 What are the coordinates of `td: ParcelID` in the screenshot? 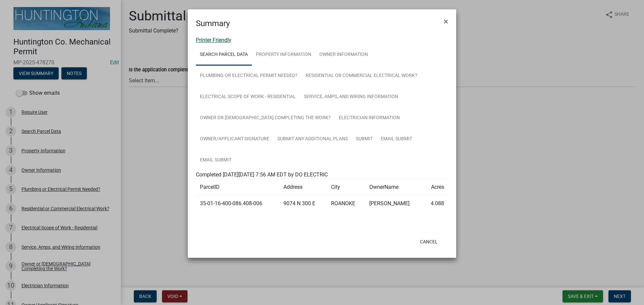 It's located at (238, 187).